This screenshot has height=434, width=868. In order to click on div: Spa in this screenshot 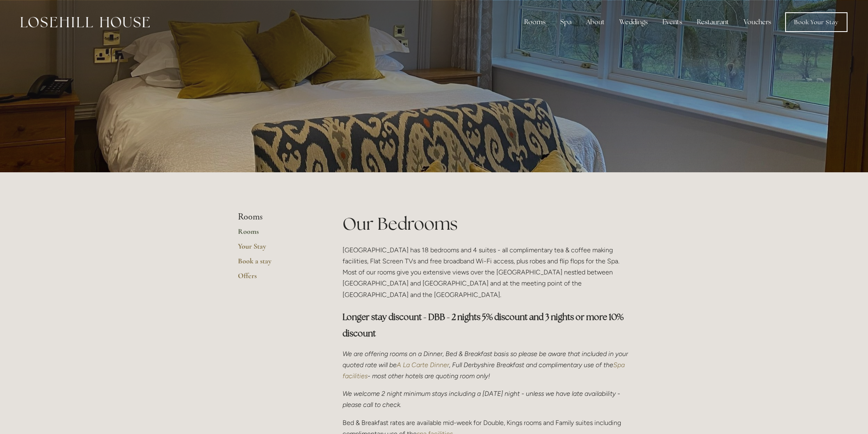, I will do `click(565, 22)`.